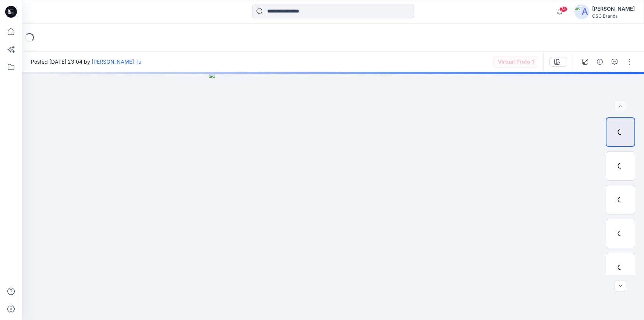 This screenshot has height=320, width=644. Describe the element at coordinates (613, 16) in the screenshot. I see `div: CSC Brands` at that location.